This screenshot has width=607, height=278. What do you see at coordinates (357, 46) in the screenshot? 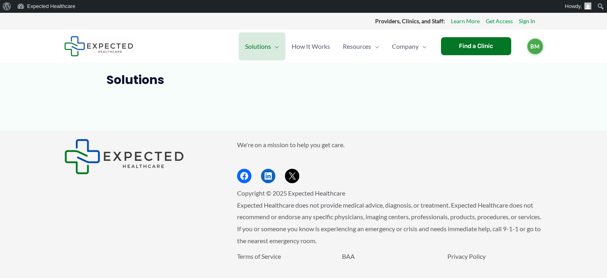
I see `span: Resources` at bounding box center [357, 46].